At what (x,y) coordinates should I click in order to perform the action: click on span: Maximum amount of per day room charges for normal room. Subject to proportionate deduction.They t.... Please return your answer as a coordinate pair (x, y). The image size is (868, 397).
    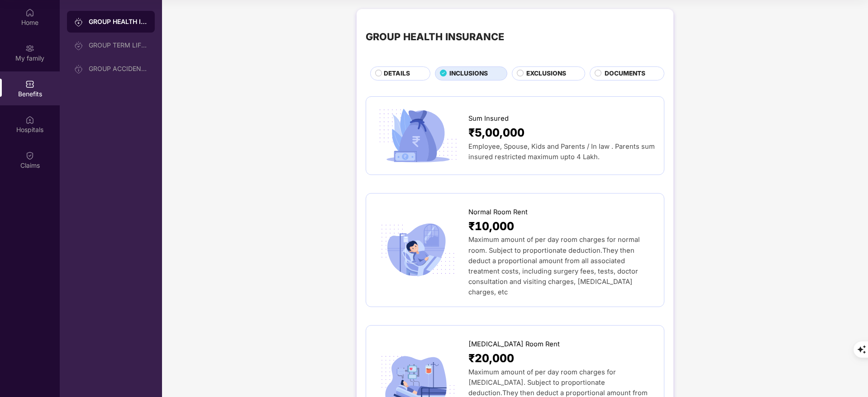
    Looking at the image, I should click on (554, 265).